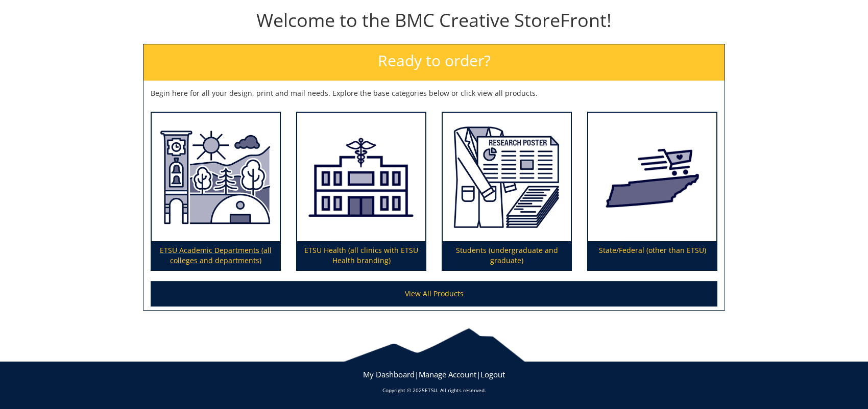 The image size is (868, 409). I want to click on p: State/Federal (other than ETSU), so click(652, 256).